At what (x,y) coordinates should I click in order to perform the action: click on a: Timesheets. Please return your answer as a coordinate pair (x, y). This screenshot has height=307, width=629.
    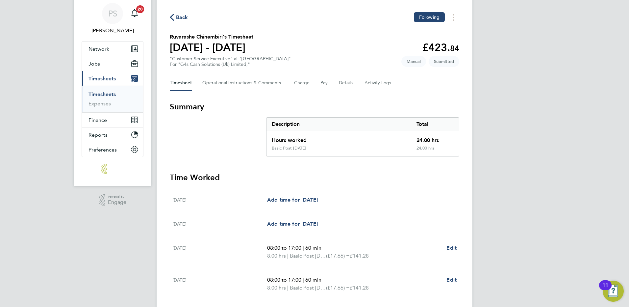
    Looking at the image, I should click on (102, 94).